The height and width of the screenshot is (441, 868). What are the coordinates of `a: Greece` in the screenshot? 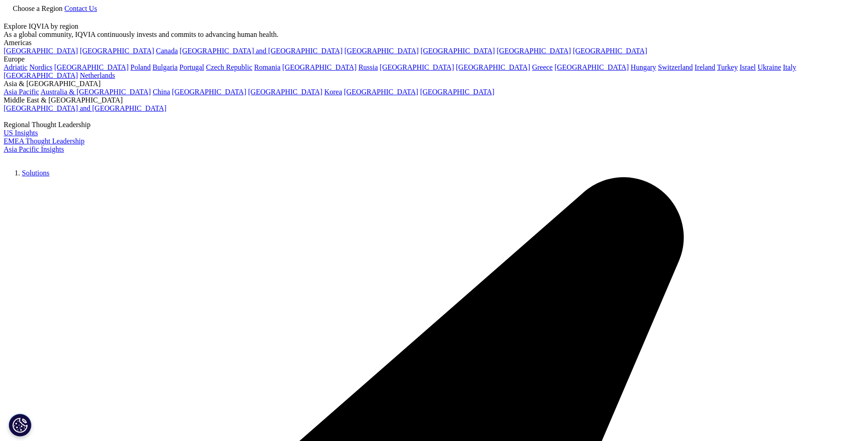 It's located at (542, 67).